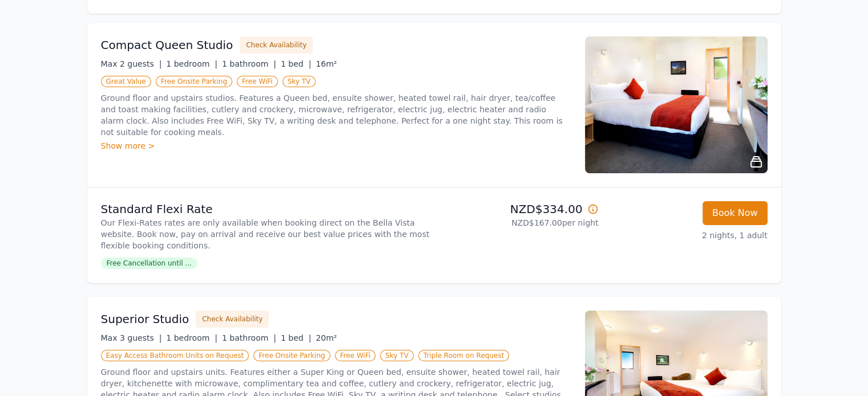  I want to click on p: NZD$167.00 per night, so click(518, 223).